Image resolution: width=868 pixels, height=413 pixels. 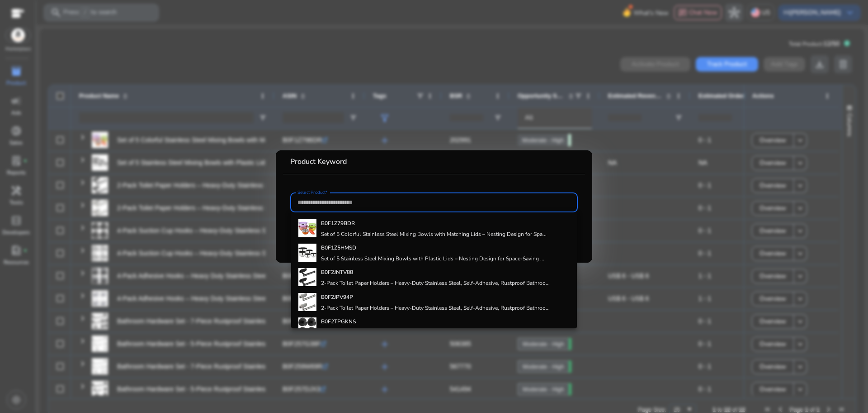 I want to click on img: 41etcwZm7PL._AC_US100_.jpg, so click(x=307, y=326).